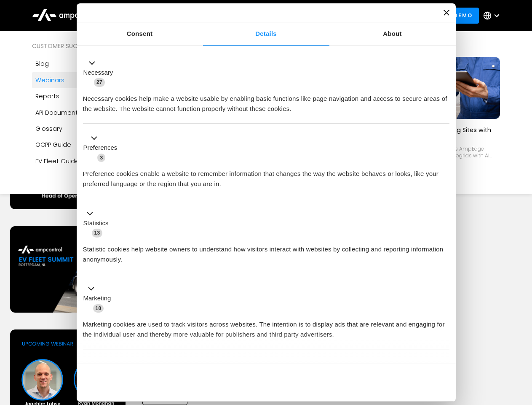 This screenshot has width=532, height=405. What do you see at coordinates (98, 308) in the screenshot?
I see `span: 10` at bounding box center [98, 308].